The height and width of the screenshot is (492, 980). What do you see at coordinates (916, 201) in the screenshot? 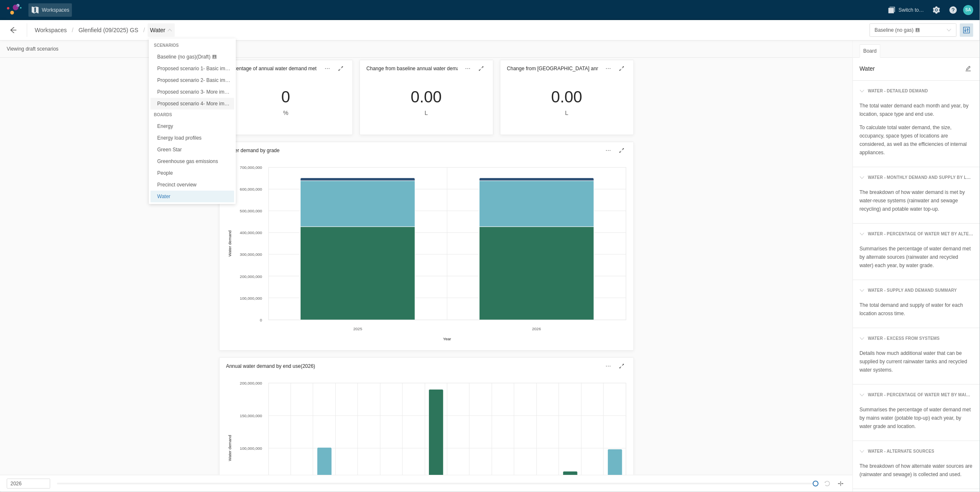
I see `p: The breakdown of how water demand is met by water-reuse systems (rainwater and sewage recycling) ...` at bounding box center [916, 201].